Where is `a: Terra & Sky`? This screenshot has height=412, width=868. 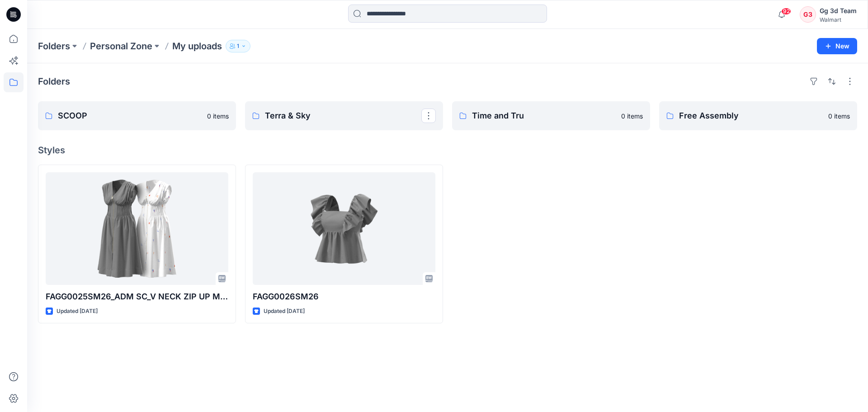 a: Terra & Sky is located at coordinates (344, 116).